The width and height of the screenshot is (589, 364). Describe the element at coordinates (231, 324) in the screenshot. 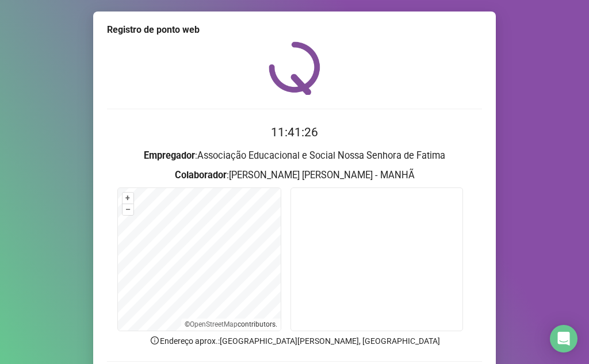

I see `li: © contributors.` at that location.